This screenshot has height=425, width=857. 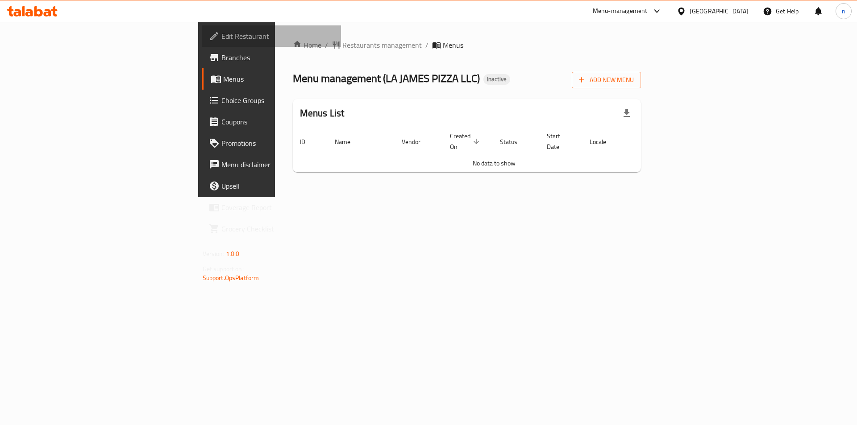 What do you see at coordinates (277, 229) in the screenshot?
I see `span: Grocery Checklist` at bounding box center [277, 229].